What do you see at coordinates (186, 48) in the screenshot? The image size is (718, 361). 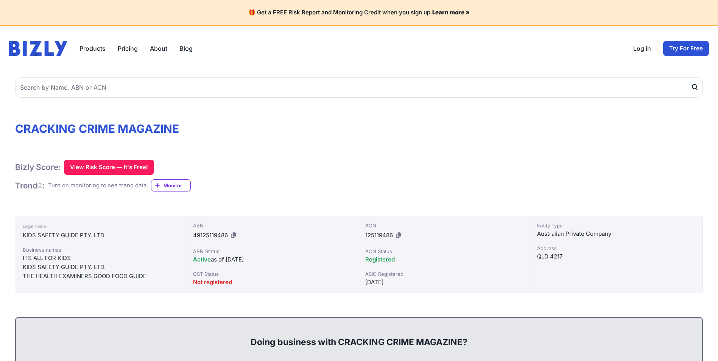 I see `a: Blog` at bounding box center [186, 48].